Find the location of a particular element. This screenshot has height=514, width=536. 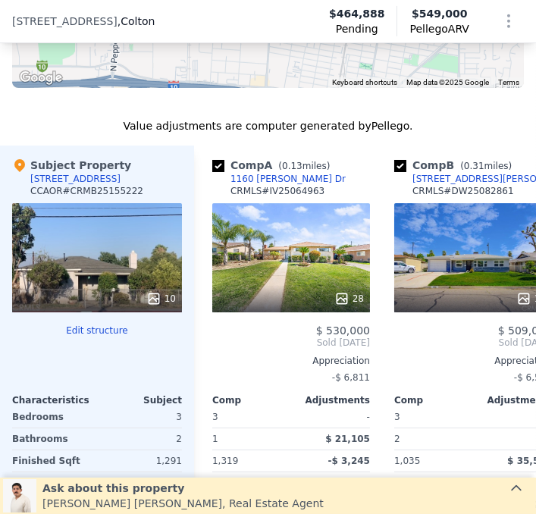

div: Comp A is located at coordinates (273, 165).